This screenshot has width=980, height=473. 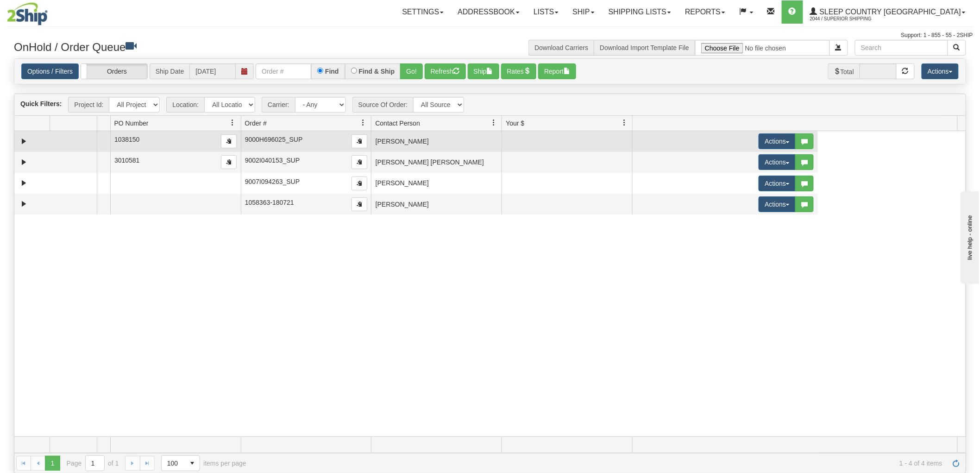 I want to click on label: Orders, so click(x=114, y=71).